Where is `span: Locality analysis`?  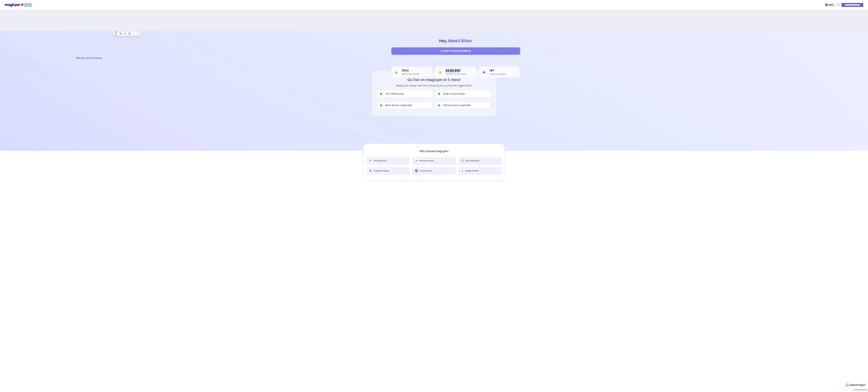 span: Locality analysis is located at coordinates (426, 171).